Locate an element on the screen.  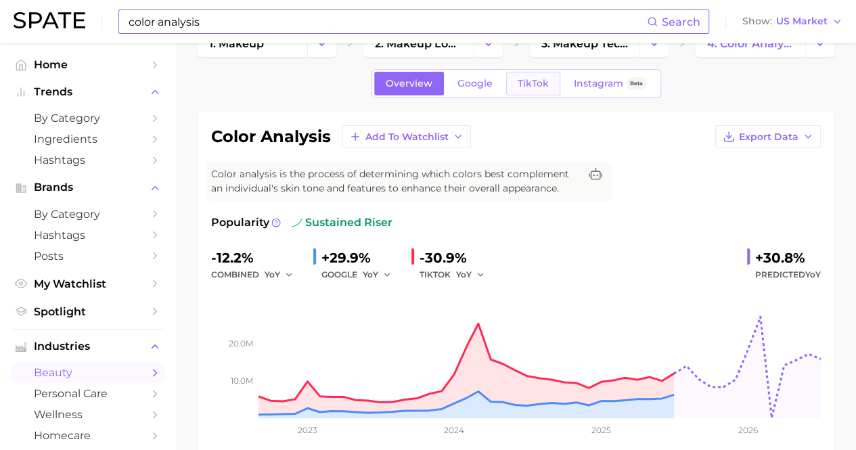
span: Industries is located at coordinates (88, 347).